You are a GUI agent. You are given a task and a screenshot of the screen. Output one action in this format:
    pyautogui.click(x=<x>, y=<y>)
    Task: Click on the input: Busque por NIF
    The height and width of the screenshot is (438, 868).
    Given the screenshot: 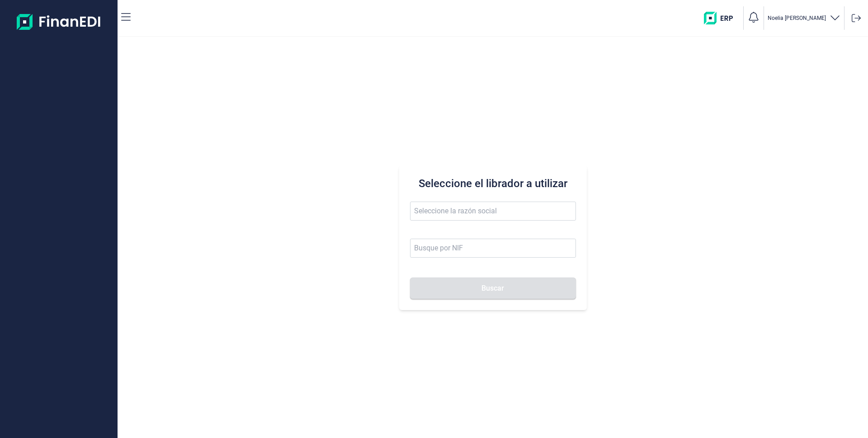 What is the action you would take?
    pyautogui.click(x=493, y=248)
    